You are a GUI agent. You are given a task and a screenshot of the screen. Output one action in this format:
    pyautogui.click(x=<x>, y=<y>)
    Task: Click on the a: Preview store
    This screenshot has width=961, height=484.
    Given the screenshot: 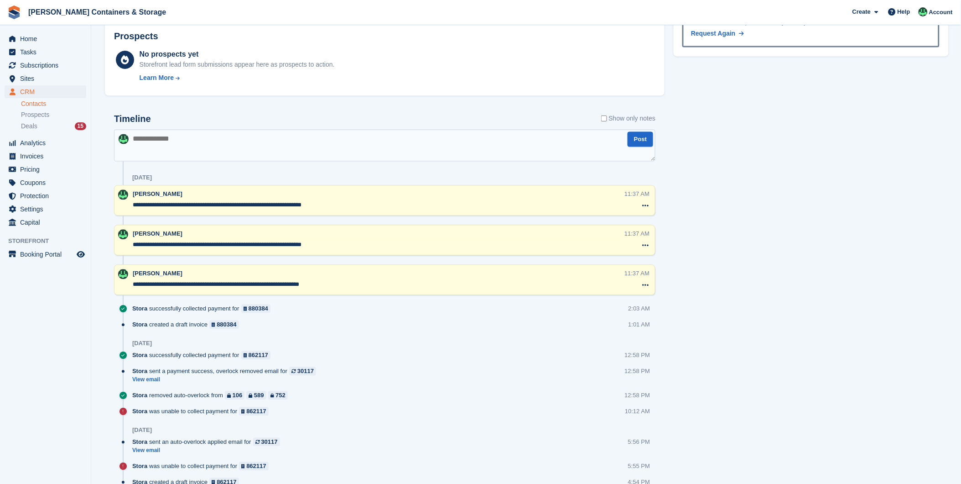 What is the action you would take?
    pyautogui.click(x=81, y=254)
    